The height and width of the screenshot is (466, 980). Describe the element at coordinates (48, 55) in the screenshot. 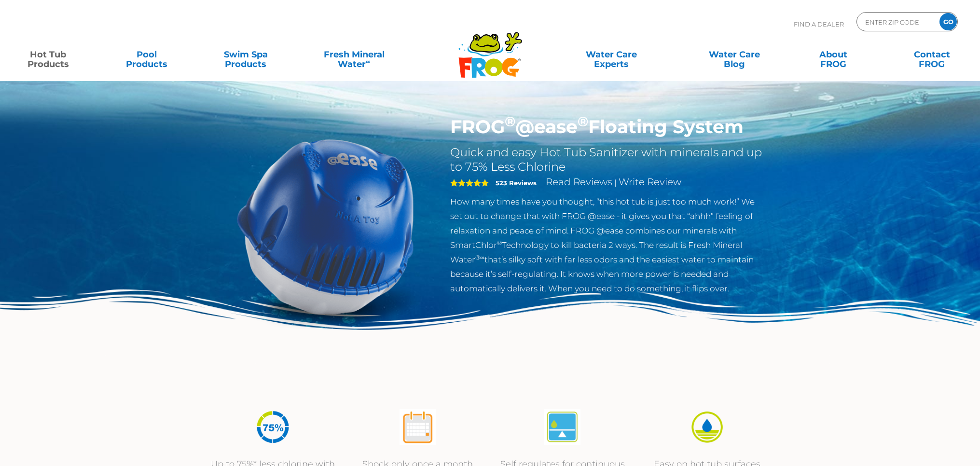

I see `a: Hot TubProducts` at that location.